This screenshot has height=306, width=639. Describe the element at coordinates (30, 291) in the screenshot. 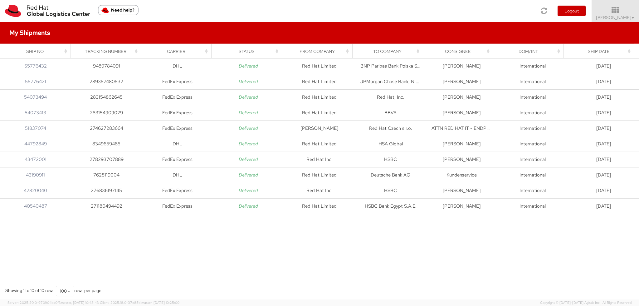

I see `span: Showing 1 to 10 of 10 rows` at that location.